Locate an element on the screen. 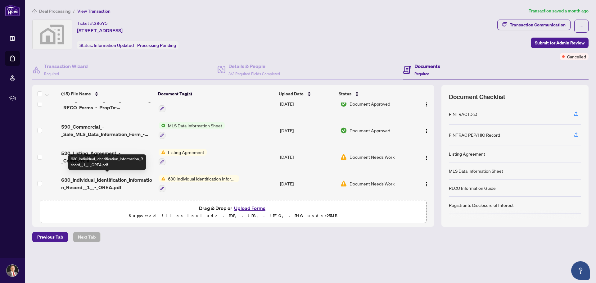 Image resolution: width=596 pixels, height=283 pixels. img: Profile Icon is located at coordinates (12, 271).